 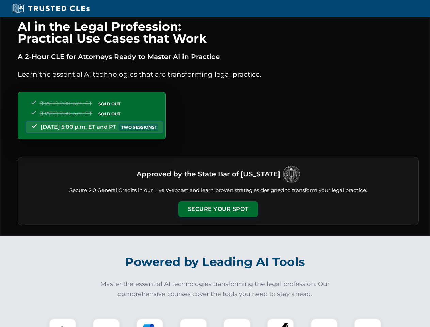 What do you see at coordinates (215, 262) in the screenshot?
I see `h2: Powered by Leading AI Tools` at bounding box center [215, 262].